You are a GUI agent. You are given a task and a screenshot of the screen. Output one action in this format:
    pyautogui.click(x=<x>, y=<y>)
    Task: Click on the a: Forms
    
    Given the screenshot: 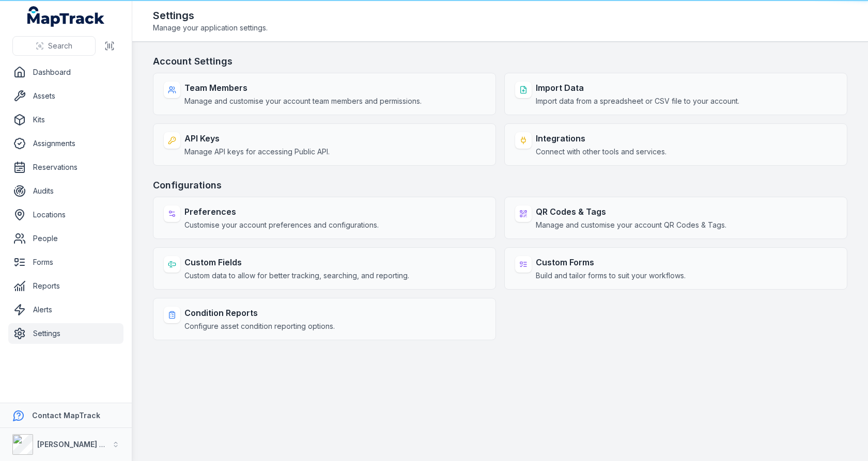 What is the action you would take?
    pyautogui.click(x=66, y=263)
    